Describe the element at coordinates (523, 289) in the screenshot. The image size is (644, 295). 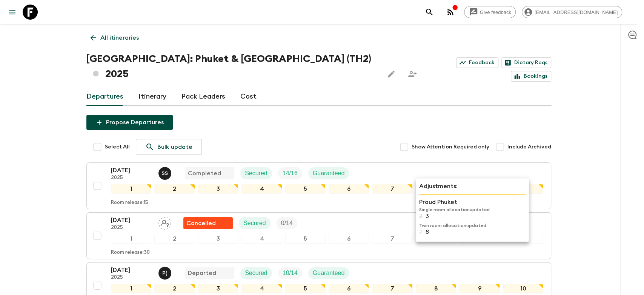
I see `div: 10` at that location.